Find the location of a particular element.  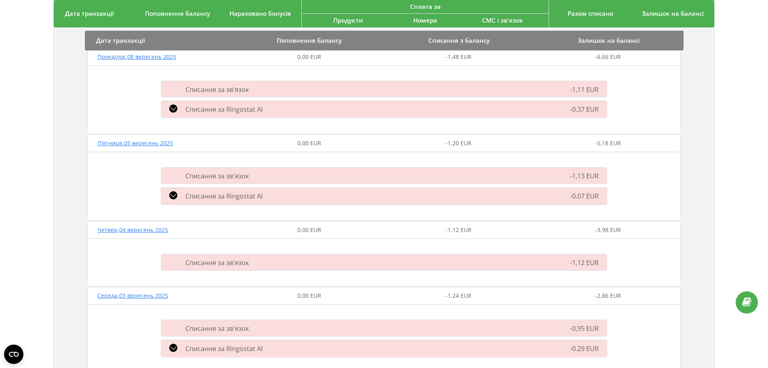

span: -0,95 EUR is located at coordinates (584, 329).